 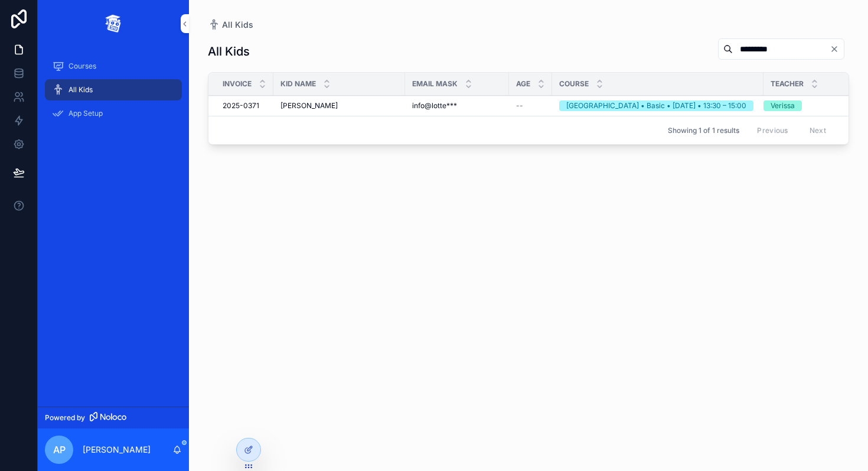 I want to click on button: Clear, so click(x=837, y=49).